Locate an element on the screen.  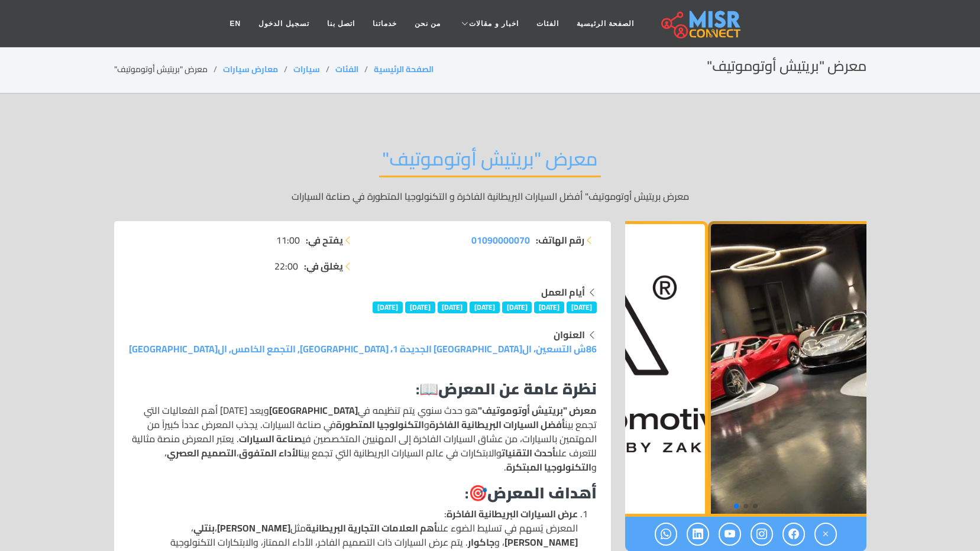
strong: التكنولوجيا المتطورة is located at coordinates (379, 425).